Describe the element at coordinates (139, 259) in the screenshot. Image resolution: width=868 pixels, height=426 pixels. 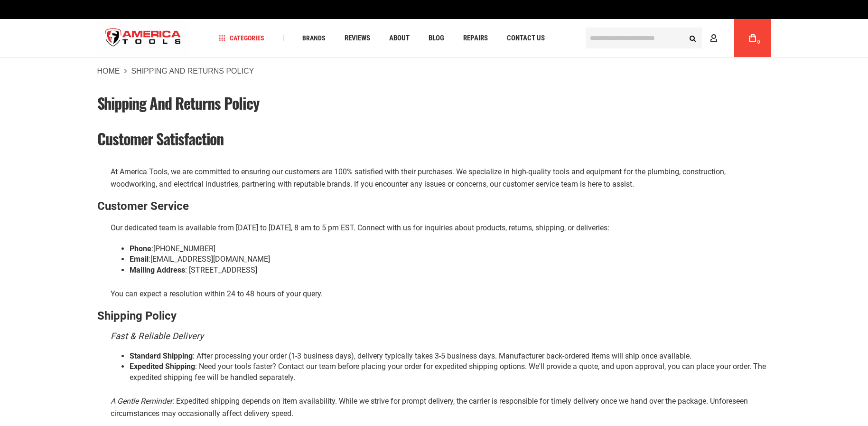
I see `b: Email` at that location.